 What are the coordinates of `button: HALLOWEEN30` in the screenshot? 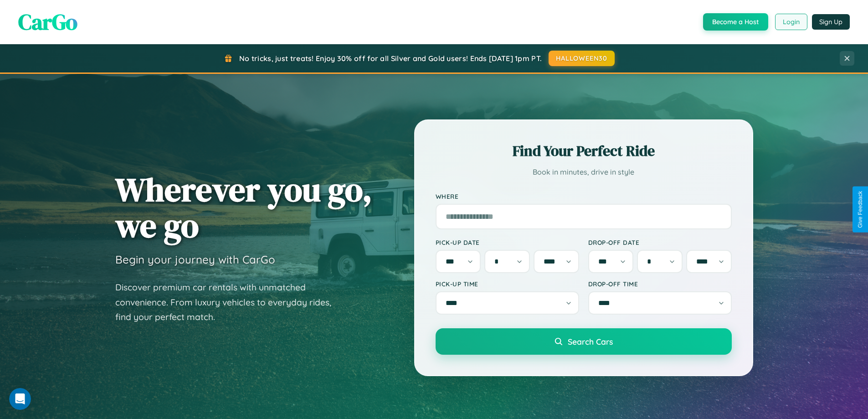 It's located at (582, 58).